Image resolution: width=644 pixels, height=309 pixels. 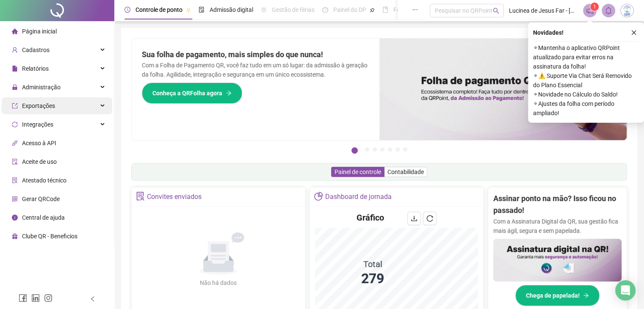 I want to click on span: home, so click(x=15, y=31).